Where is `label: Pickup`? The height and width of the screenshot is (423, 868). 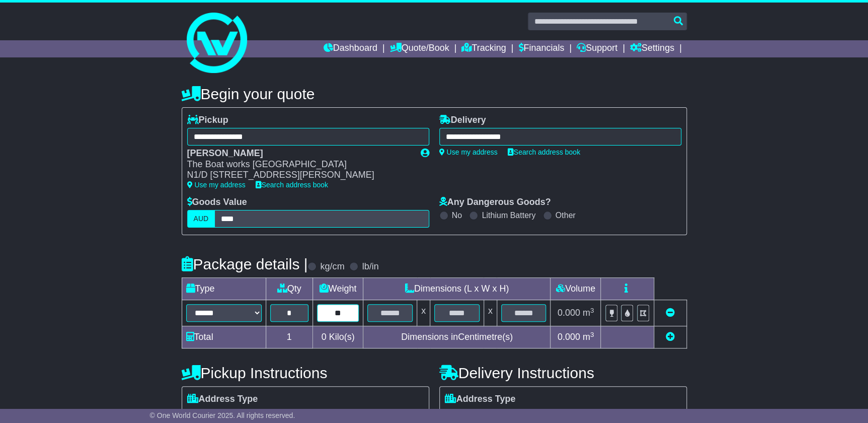 label: Pickup is located at coordinates (208, 120).